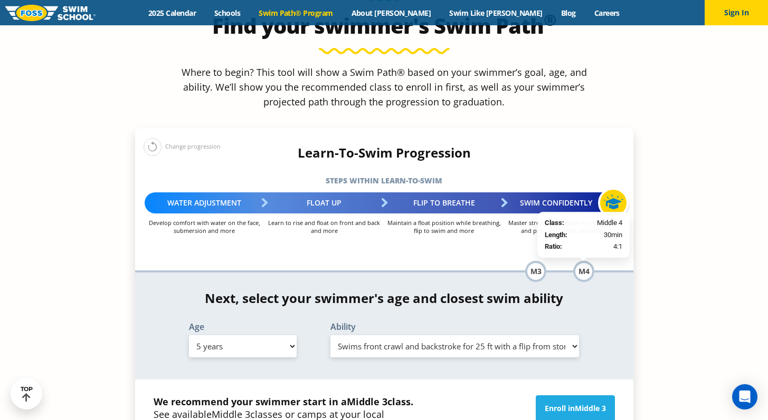 The width and height of the screenshot is (768, 420). Describe the element at coordinates (384, 87) in the screenshot. I see `p: Where to begin? This tool will show a Swim Path® based on your swimmer’s goal, age, and ability. ...` at that location.